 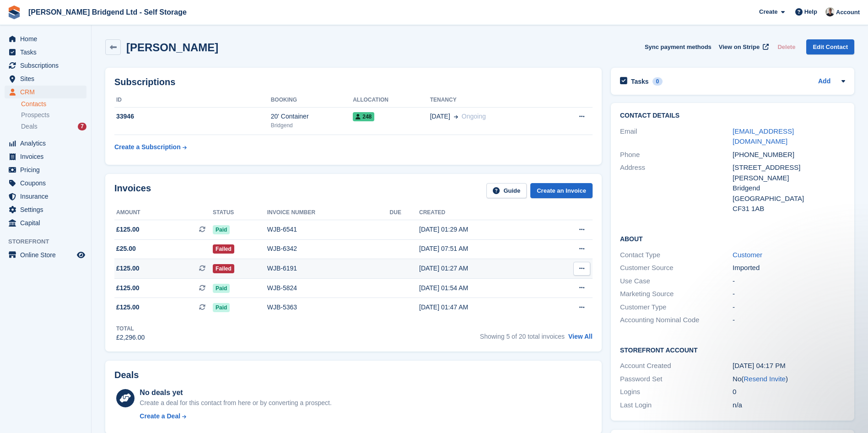 What do you see at coordinates (676, 307) in the screenshot?
I see `div: Customer Type` at bounding box center [676, 307].